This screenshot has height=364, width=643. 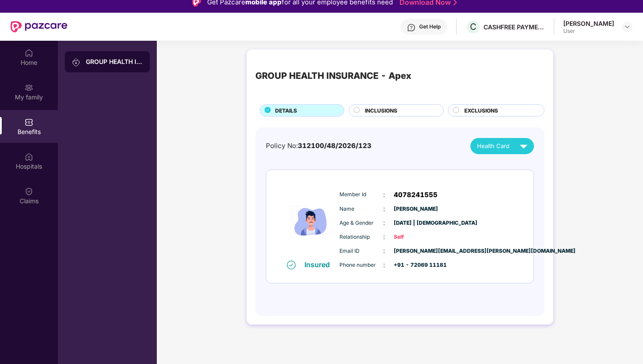 I want to click on div: User, so click(x=589, y=31).